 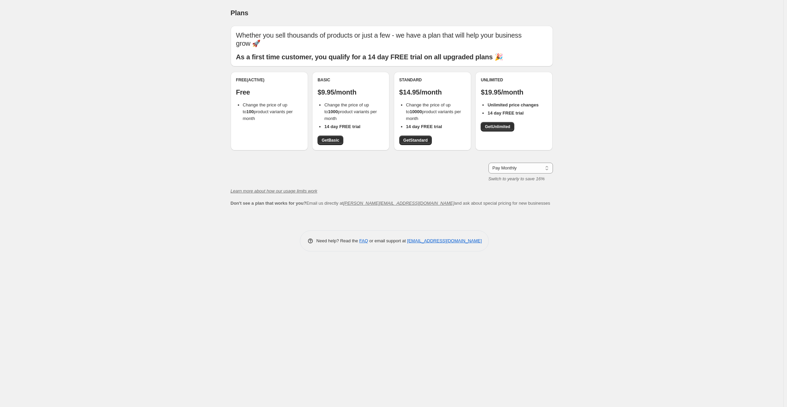 I want to click on p: $14.95/month, so click(x=432, y=92).